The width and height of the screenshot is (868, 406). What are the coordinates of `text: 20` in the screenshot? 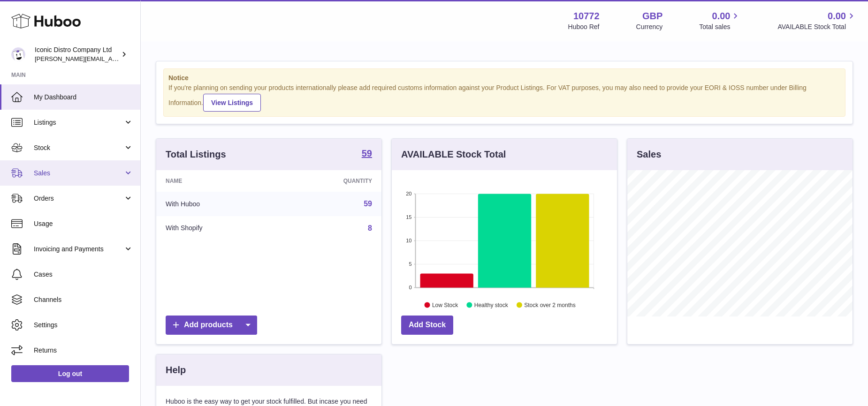 It's located at (408, 194).